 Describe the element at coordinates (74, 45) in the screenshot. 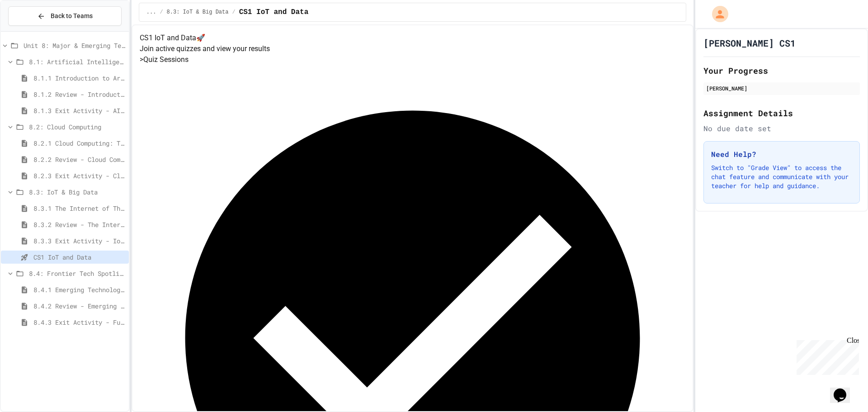

I see `span: Unit 8: Major & Emerging Technologies` at that location.